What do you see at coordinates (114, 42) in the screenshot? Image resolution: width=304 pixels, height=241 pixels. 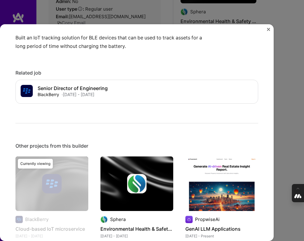 I see `p: Built an IoT tracking solution for BLE devices that can be used to track assets for a long period...` at bounding box center [114, 42].